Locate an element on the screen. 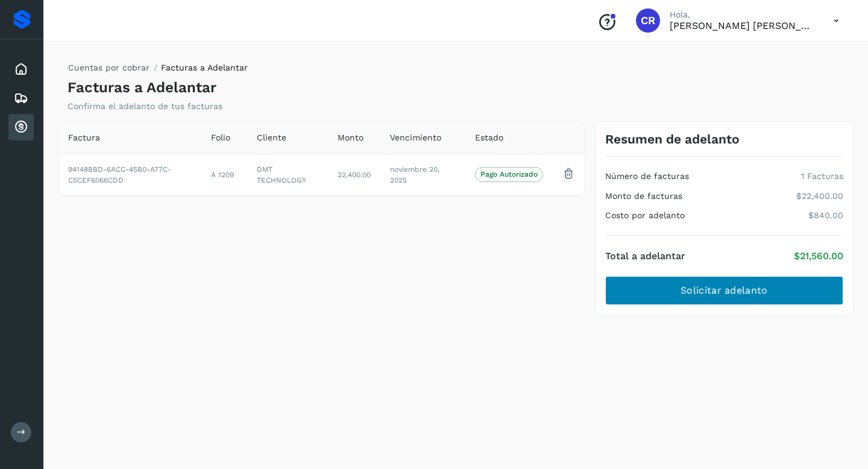 This screenshot has height=469, width=868. p: $21,560.00 is located at coordinates (818, 255).